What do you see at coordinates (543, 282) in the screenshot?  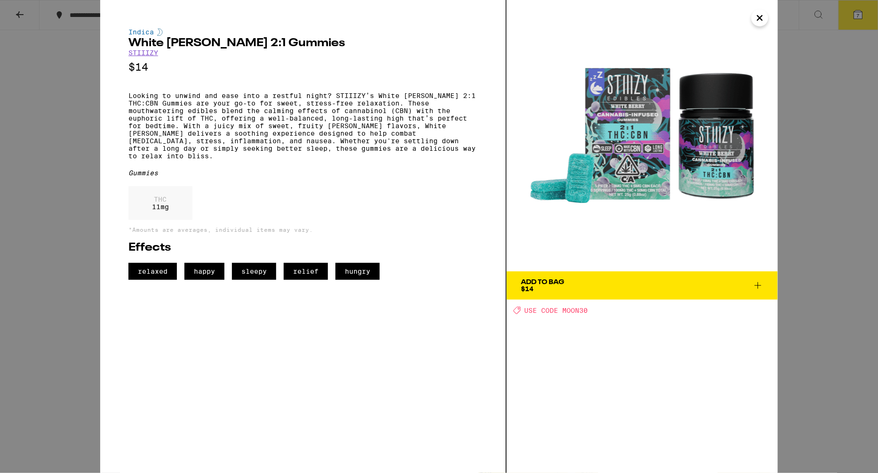 I see `div: Add To Bag` at bounding box center [543, 282].